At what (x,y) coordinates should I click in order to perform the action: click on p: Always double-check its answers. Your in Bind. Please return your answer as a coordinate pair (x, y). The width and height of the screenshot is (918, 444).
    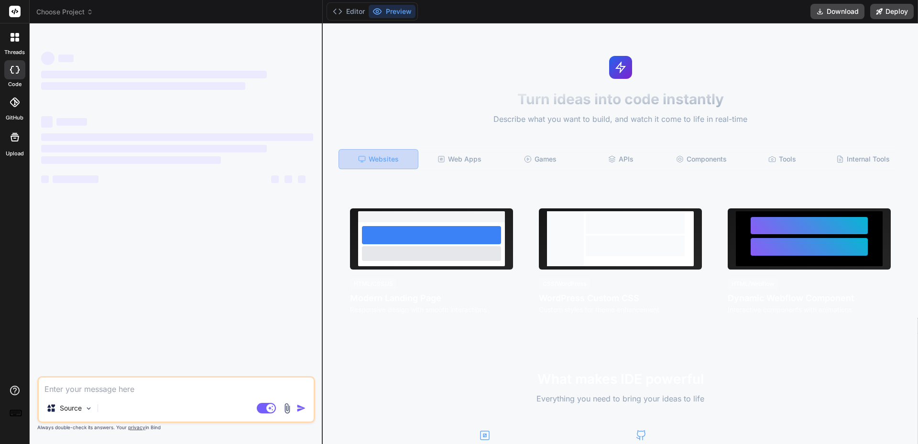
    Looking at the image, I should click on (176, 427).